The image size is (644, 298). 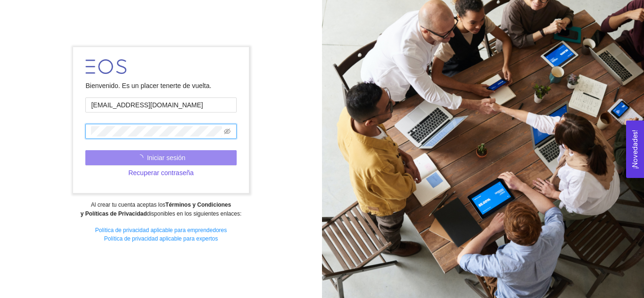 I want to click on button: Open Feedback Widget, so click(x=635, y=149).